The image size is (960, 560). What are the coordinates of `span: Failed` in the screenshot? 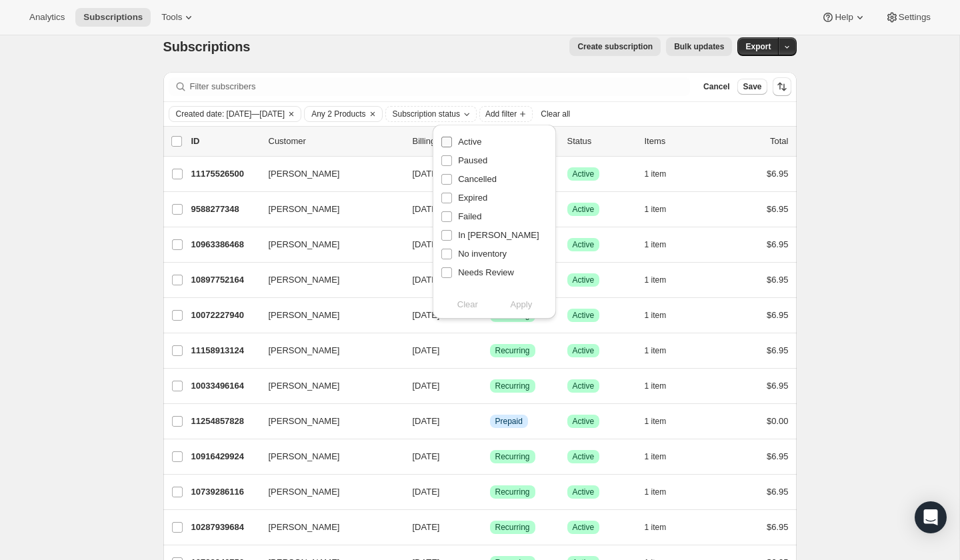 It's located at (469, 216).